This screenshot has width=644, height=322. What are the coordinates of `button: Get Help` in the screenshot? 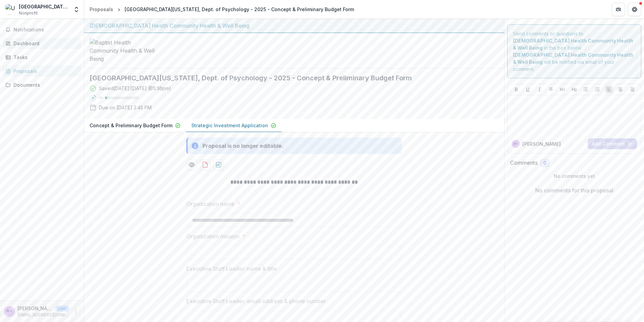 It's located at (635, 9).